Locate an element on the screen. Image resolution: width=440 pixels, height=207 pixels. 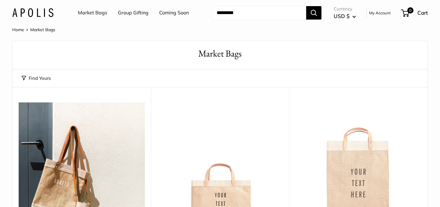
button: Find Yours is located at coordinates (36, 78).